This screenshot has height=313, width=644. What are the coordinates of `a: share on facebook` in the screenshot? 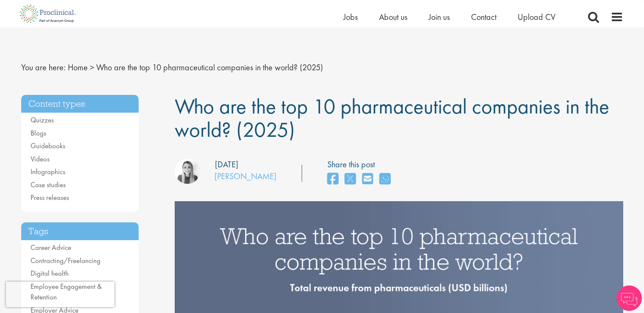 It's located at (333, 179).